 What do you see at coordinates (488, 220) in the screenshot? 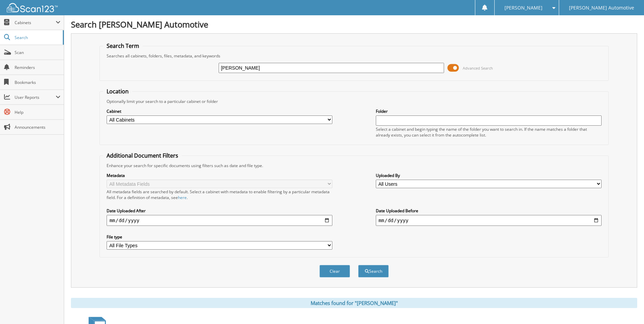
I see `input: end` at bounding box center [488, 220].